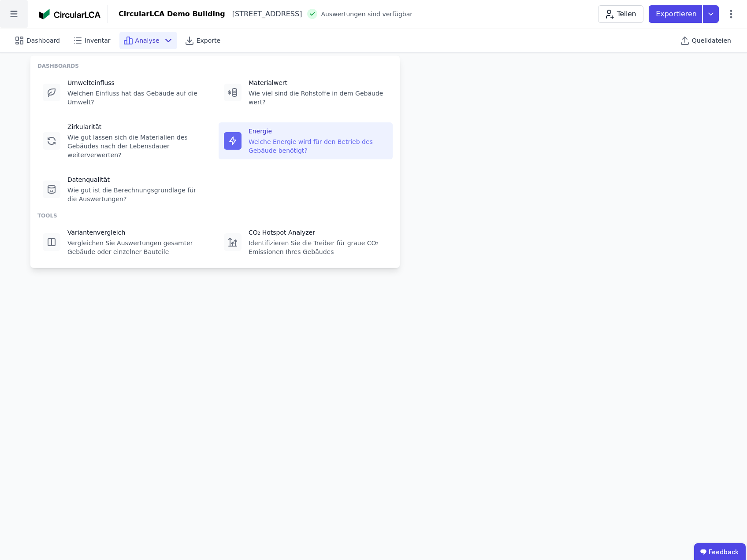 The width and height of the screenshot is (747, 560). Describe the element at coordinates (318, 98) in the screenshot. I see `div: Wie viel sind die Rohstoffe in dem Gebäude wert?` at that location.